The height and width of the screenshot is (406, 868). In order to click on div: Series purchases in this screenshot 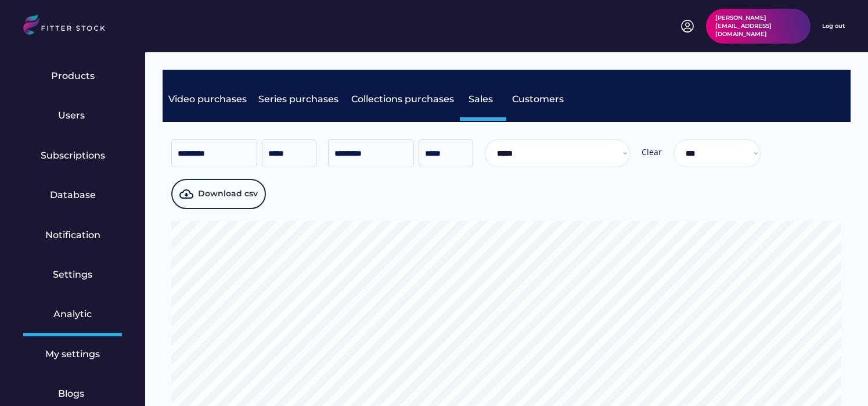, I will do `click(299, 99)`.